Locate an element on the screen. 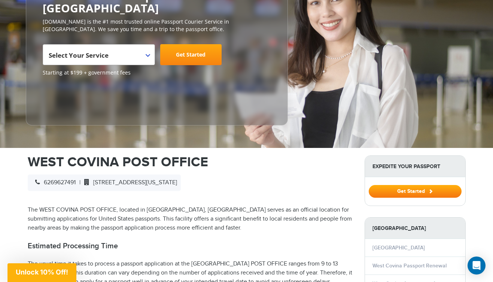 The height and width of the screenshot is (282, 493). span: Unlock 10% Off! is located at coordinates (42, 272).